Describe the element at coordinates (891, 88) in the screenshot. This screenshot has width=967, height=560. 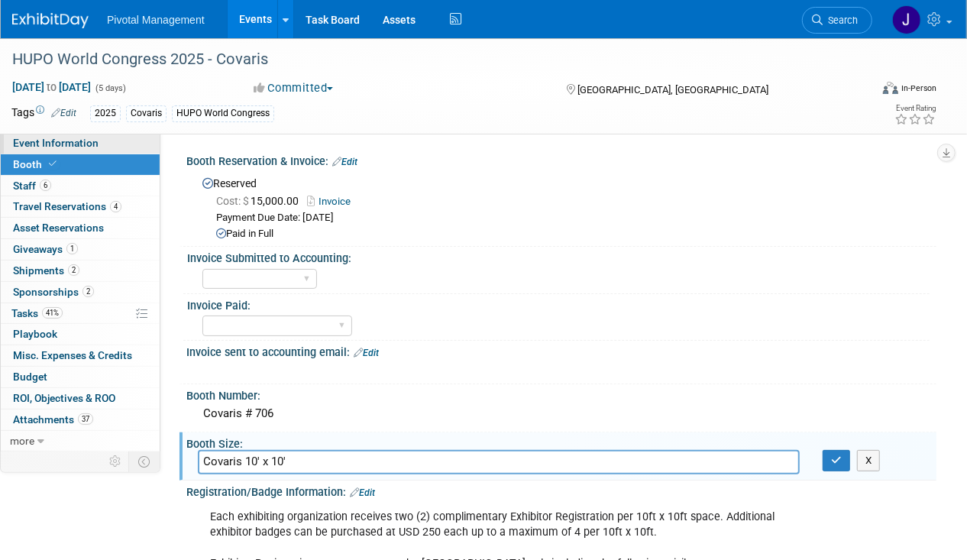
I see `img: Format-Inperson.png` at that location.